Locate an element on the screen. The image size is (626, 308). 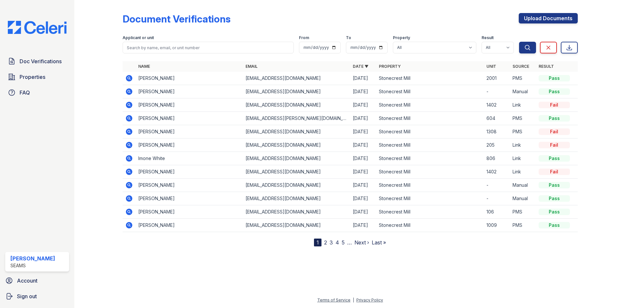
span: Doc Verifications is located at coordinates (40, 61).